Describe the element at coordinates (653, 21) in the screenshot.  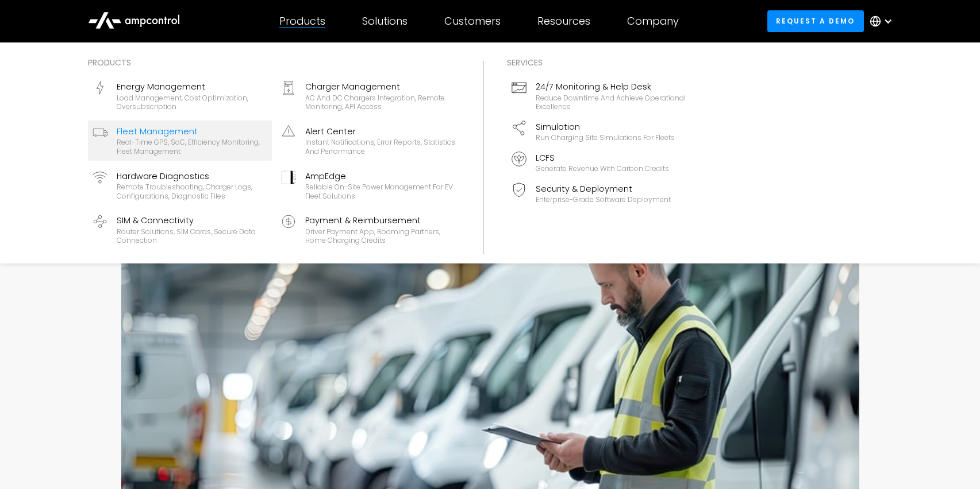
I see `div: Company` at that location.